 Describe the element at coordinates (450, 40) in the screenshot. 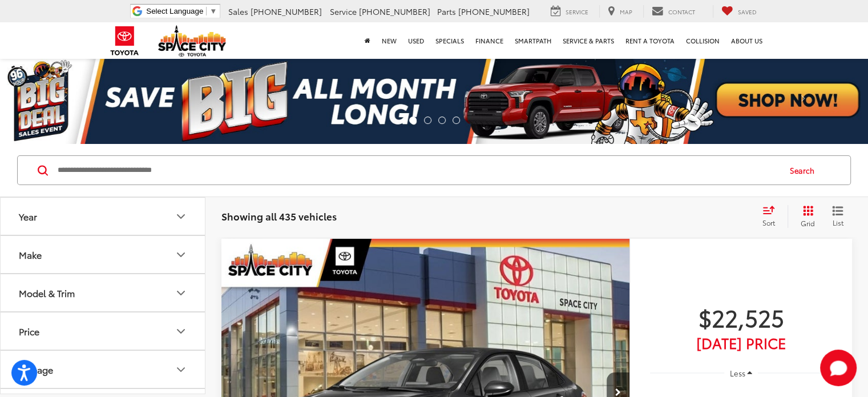

I see `a: Specials` at that location.